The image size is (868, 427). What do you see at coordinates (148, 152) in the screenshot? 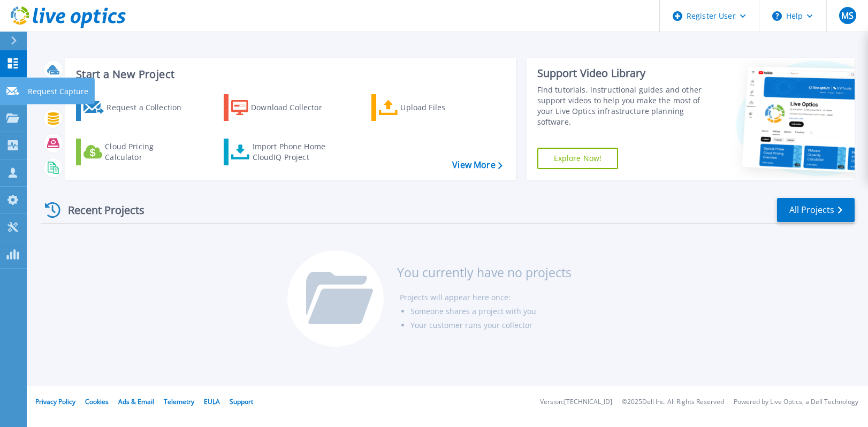
I see `div: Cloud Pricing Calculator` at bounding box center [148, 152].